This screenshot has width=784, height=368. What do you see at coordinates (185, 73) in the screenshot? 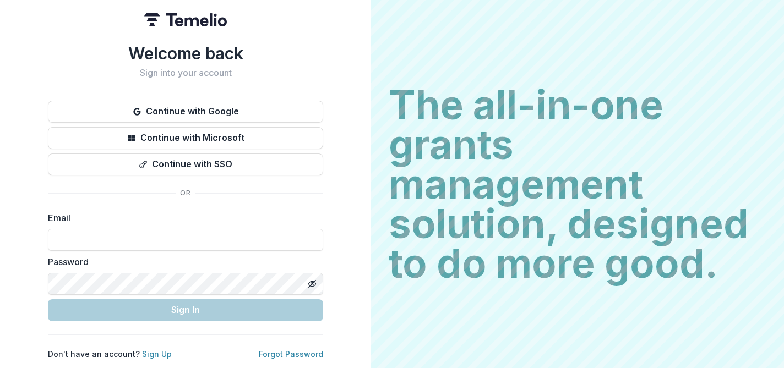
I see `h2: Sign into your account` at bounding box center [185, 73].